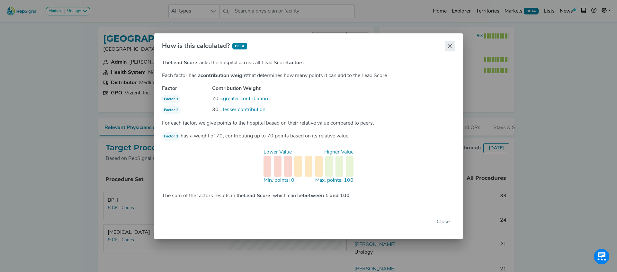 This screenshot has height=272, width=617. I want to click on div: Max. points: 100, so click(334, 181).